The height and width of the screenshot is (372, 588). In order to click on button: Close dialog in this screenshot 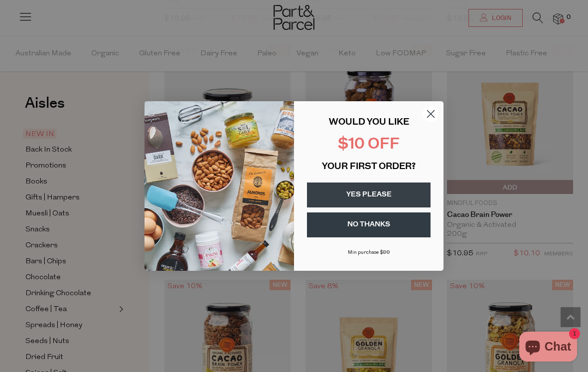, I will do `click(431, 114)`.